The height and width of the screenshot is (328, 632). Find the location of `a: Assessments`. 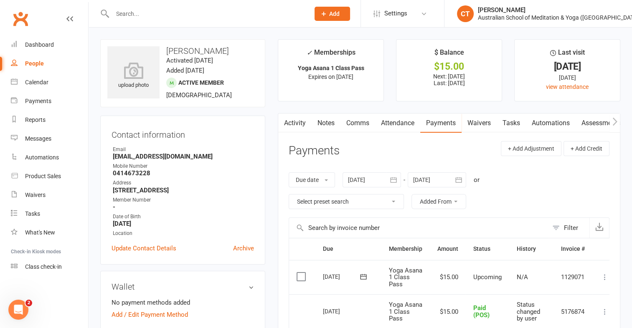

a: Assessments is located at coordinates (601, 123).